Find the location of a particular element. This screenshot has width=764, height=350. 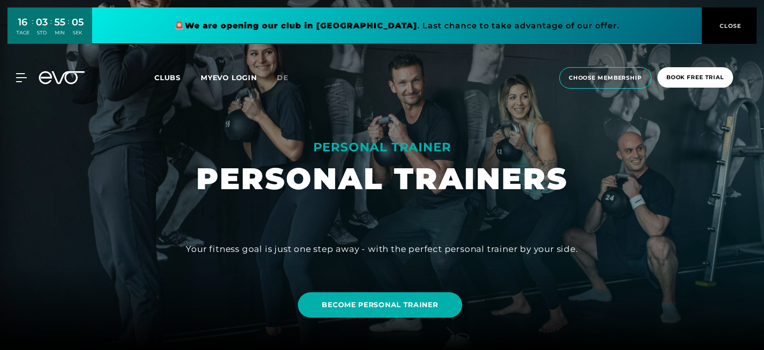

div: PERSONAL TRAINER is located at coordinates (382, 147).